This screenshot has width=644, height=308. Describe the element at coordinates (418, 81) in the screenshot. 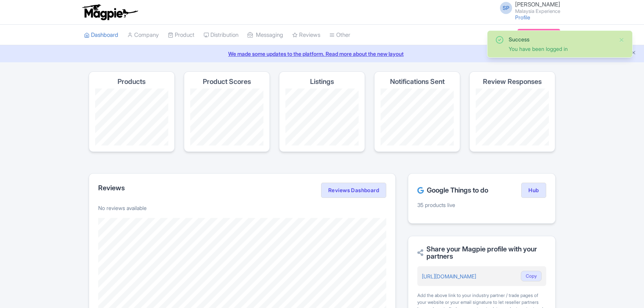

I see `h4: Notifications Sent` at that location.